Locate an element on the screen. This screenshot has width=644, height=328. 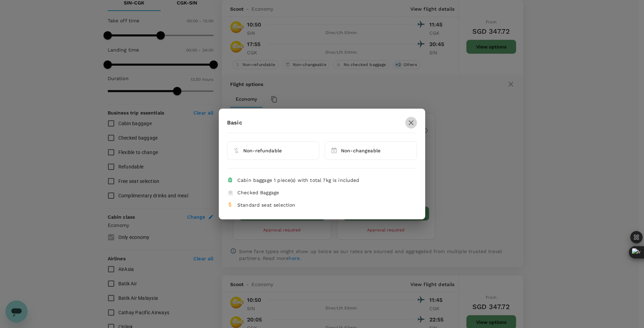
span: Non-changeable is located at coordinates (361, 151).